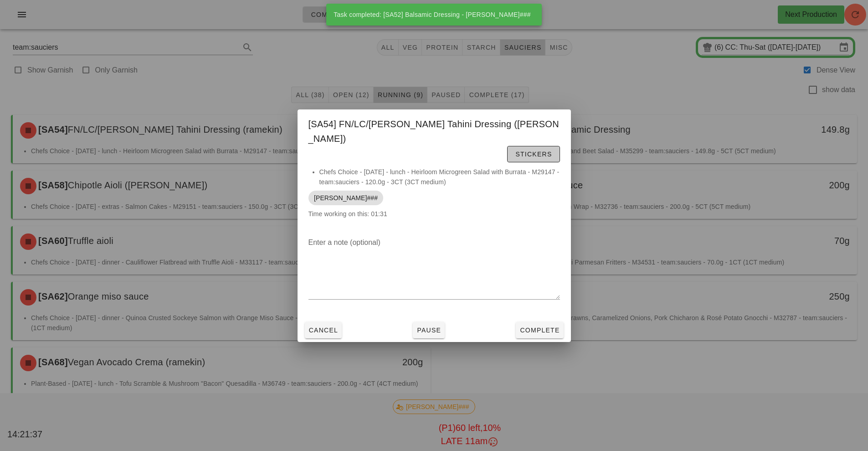  Describe the element at coordinates (429, 330) in the screenshot. I see `span: Pause` at that location.